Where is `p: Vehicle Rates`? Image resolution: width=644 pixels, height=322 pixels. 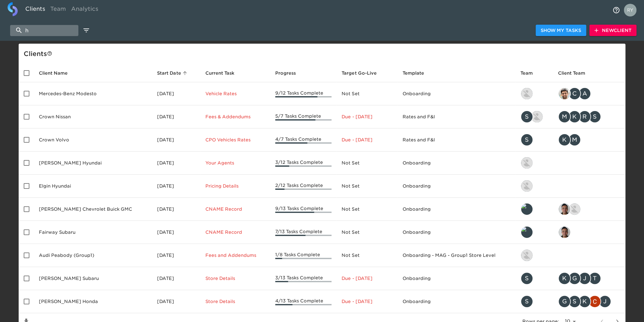 p: Vehicle Rates is located at coordinates (235, 94).